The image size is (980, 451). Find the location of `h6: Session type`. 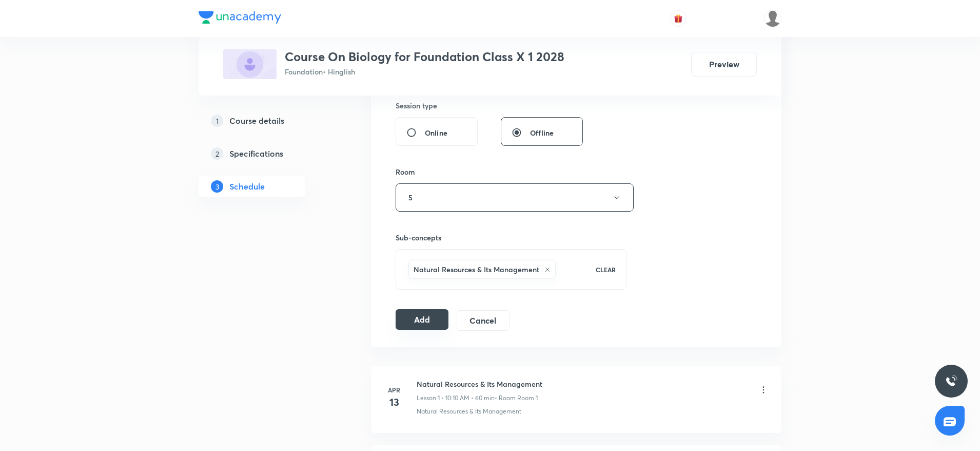

h6: Session type is located at coordinates (416, 105).